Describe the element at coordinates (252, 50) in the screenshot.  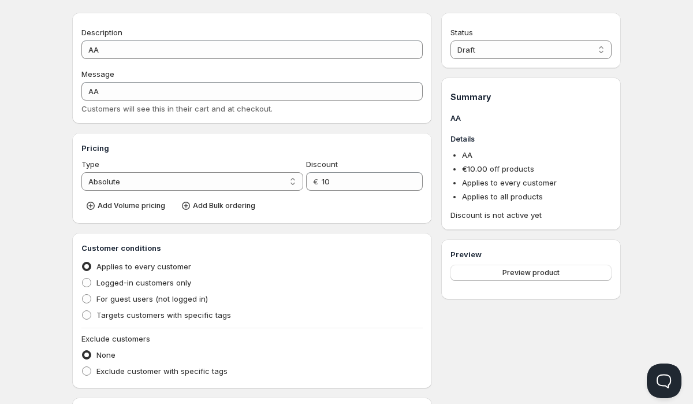
I see `input: Private internal description` at that location.